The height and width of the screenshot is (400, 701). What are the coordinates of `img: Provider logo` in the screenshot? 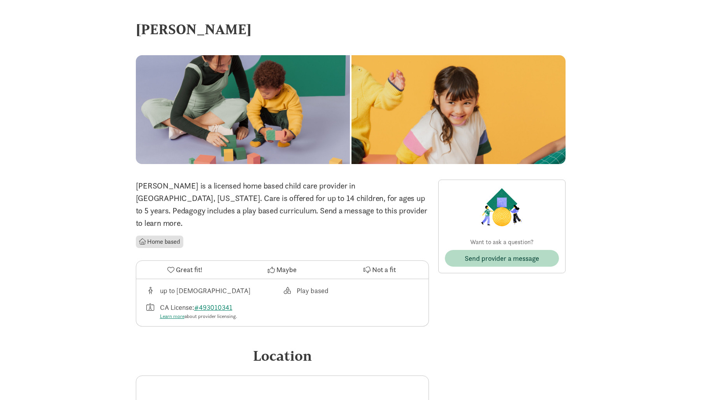 It's located at (502, 207).